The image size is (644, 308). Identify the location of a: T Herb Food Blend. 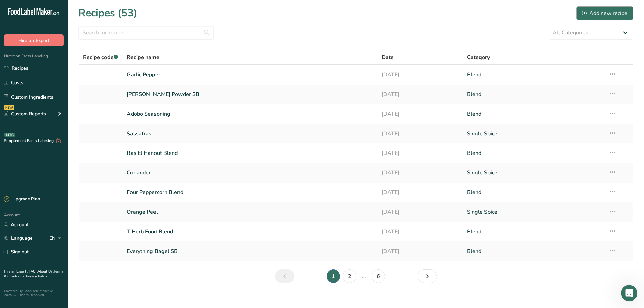
(250, 231).